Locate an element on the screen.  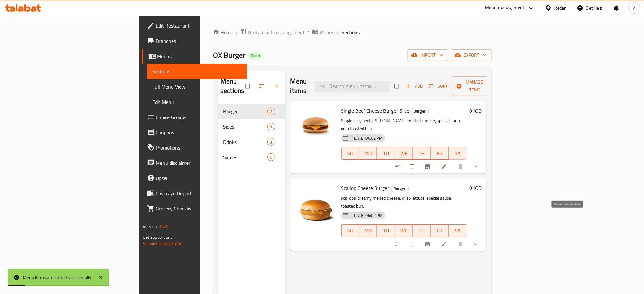
span: Sides is located at coordinates (245, 127).